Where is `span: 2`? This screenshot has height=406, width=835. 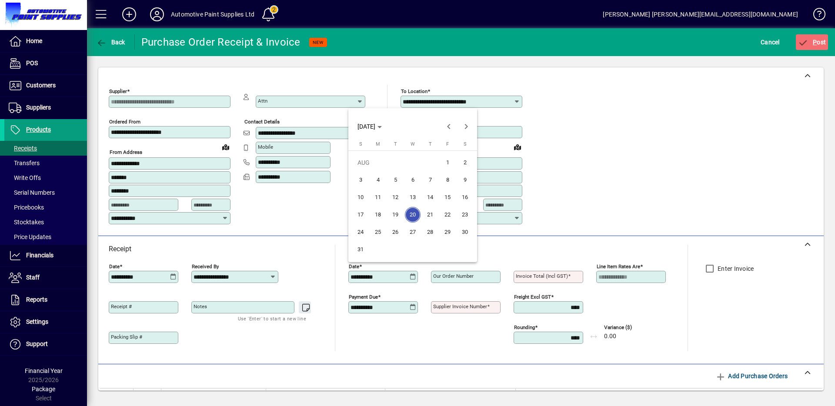
span: 2 is located at coordinates (465, 163).